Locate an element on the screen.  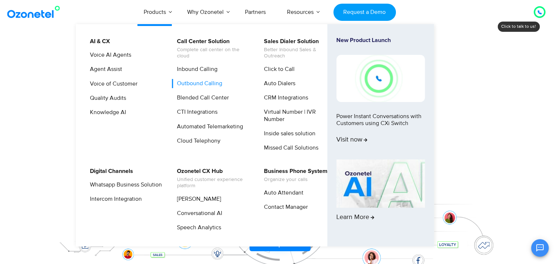
div: Orchestrate Intelligent is located at coordinates (278, 58).